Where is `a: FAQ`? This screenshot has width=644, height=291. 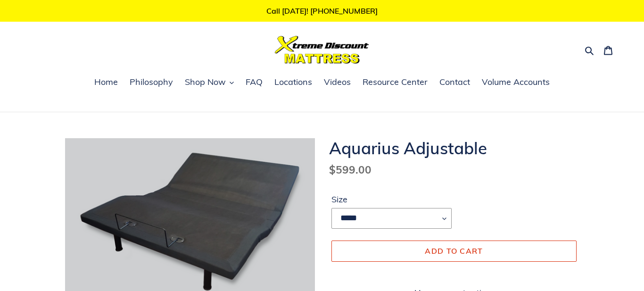
a: FAQ is located at coordinates (254, 83).